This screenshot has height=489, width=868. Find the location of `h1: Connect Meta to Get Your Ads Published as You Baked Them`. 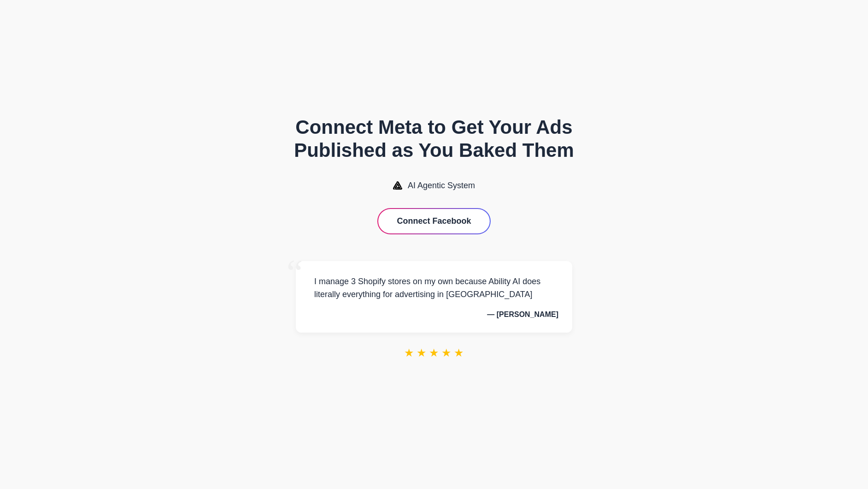

h1: Connect Meta to Get Your Ads Published as You Baked Them is located at coordinates (434, 138).